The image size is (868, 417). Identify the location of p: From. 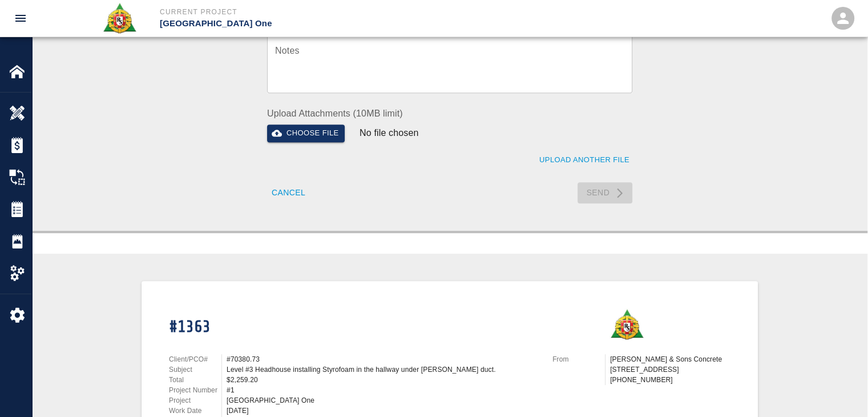
(579, 359).